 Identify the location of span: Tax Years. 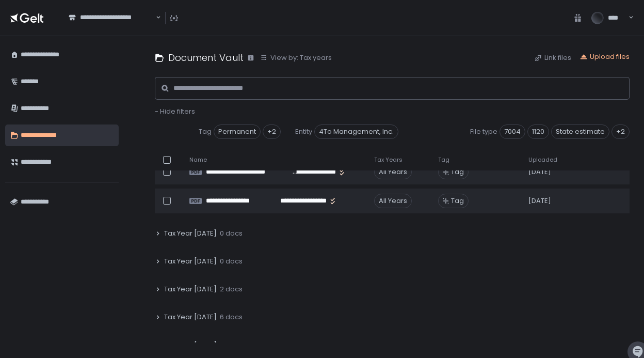
(388, 160).